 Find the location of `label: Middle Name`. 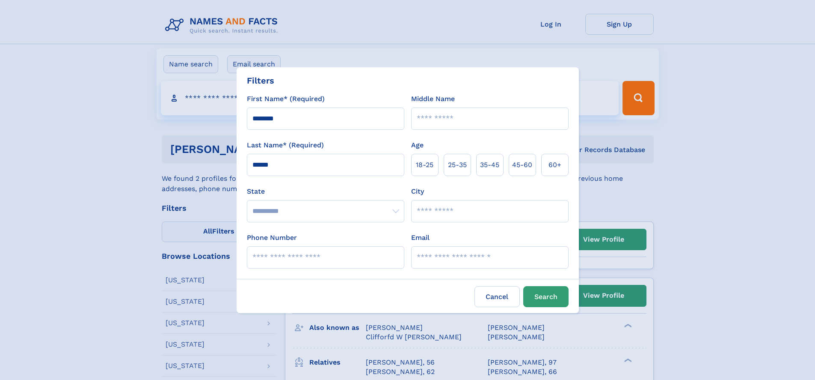

label: Middle Name is located at coordinates (433, 99).